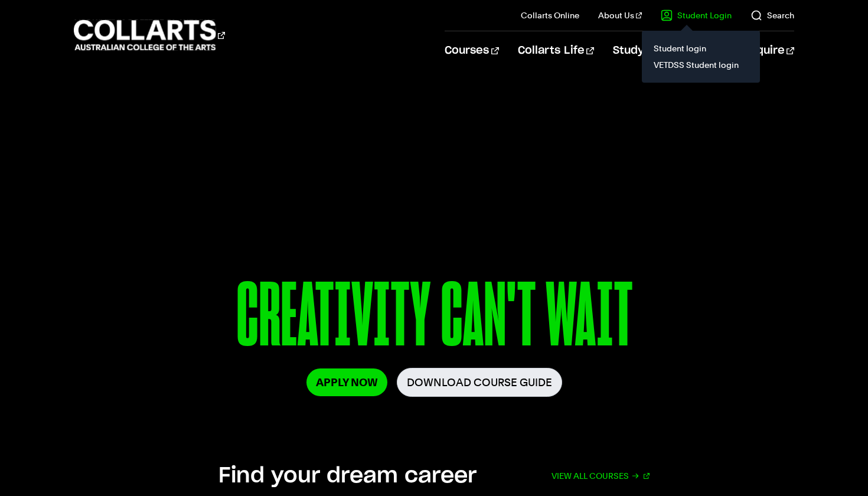 This screenshot has width=868, height=496. Describe the element at coordinates (471, 51) in the screenshot. I see `a: Courses` at that location.